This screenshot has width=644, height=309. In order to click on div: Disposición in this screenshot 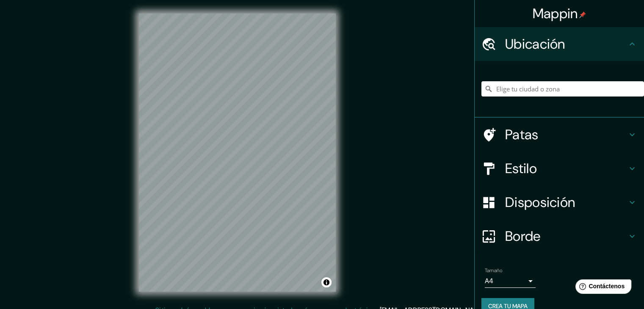, I will do `click(560, 202)`.